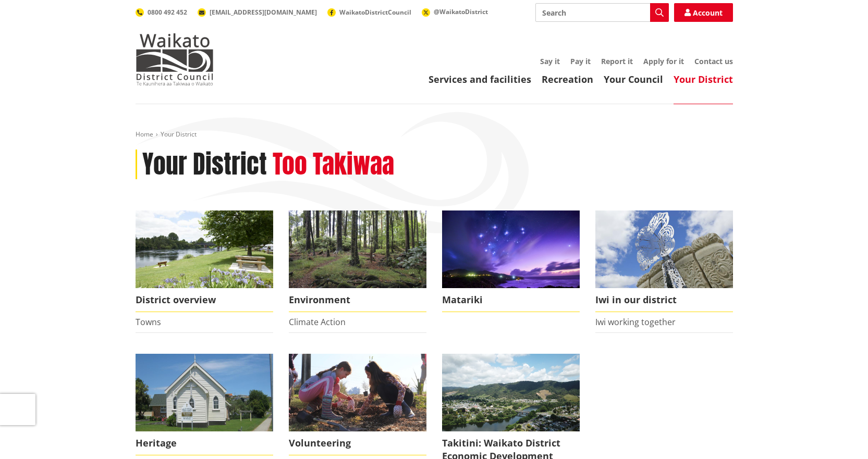  Describe the element at coordinates (636, 322) in the screenshot. I see `a: Iwi working together` at that location.